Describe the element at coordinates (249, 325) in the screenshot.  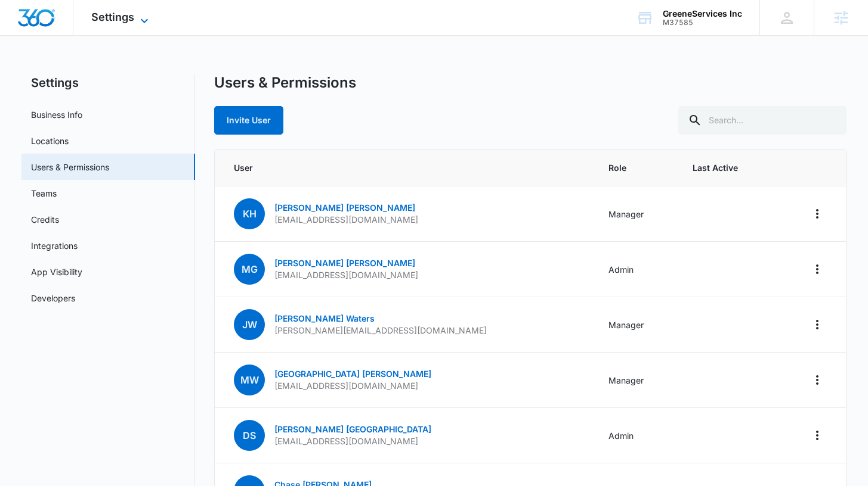
I see `a: JW` at that location.